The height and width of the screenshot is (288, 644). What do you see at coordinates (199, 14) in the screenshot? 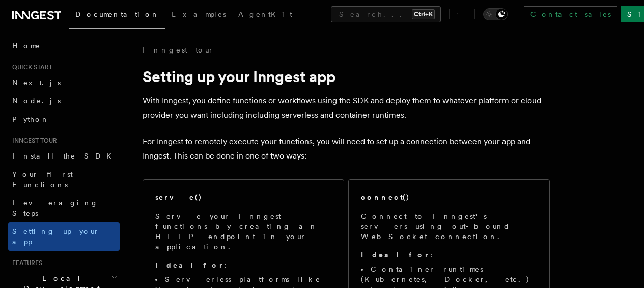
I see `span: Examples` at bounding box center [199, 14].